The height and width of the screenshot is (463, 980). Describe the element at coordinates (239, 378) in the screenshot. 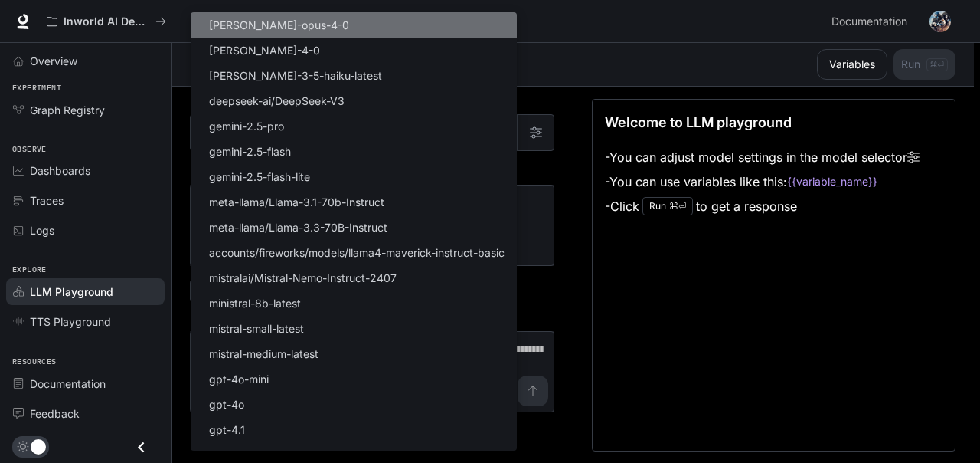

I see `p: gpt-4o-mini` at that location.